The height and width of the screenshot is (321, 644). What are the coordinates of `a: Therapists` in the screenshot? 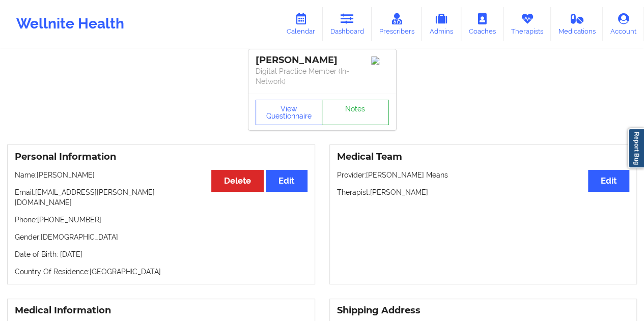 It's located at (527, 24).